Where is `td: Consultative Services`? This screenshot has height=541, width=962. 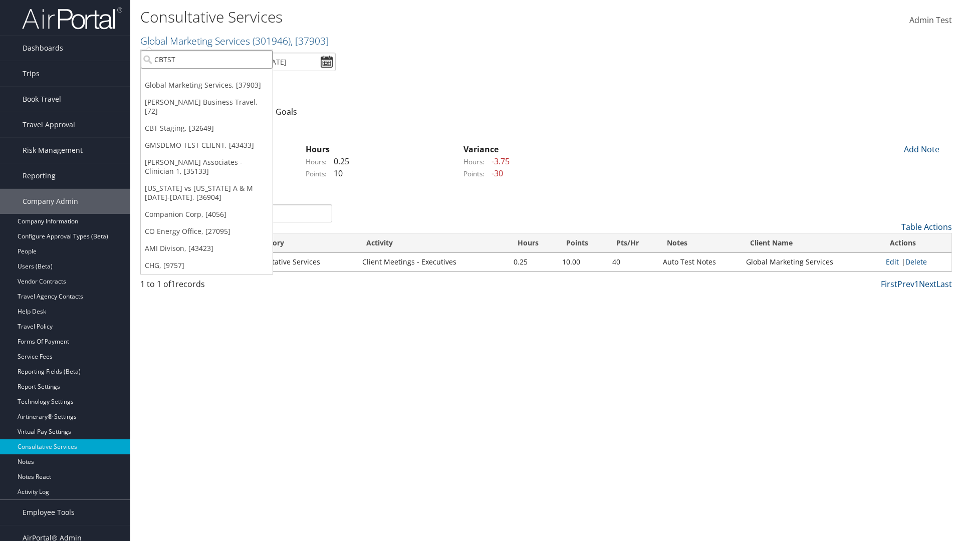
td: Consultative Services is located at coordinates (301, 262).